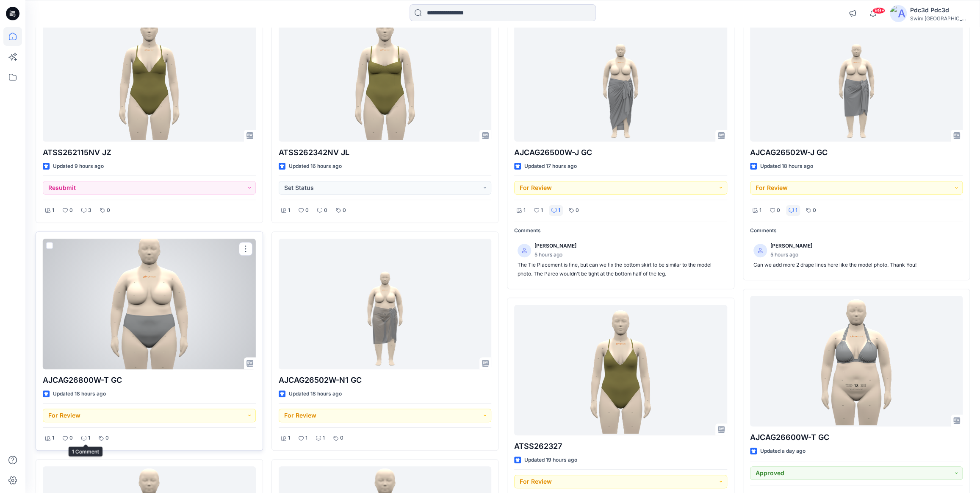 This screenshot has height=493, width=980. I want to click on img: avatar, so click(898, 14).